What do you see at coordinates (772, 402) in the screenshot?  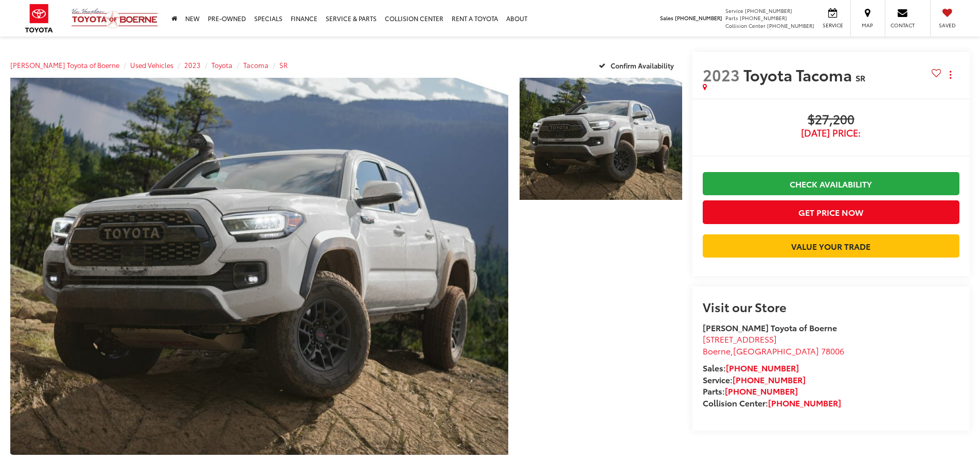 I see `strong: Collision Center:` at bounding box center [772, 402].